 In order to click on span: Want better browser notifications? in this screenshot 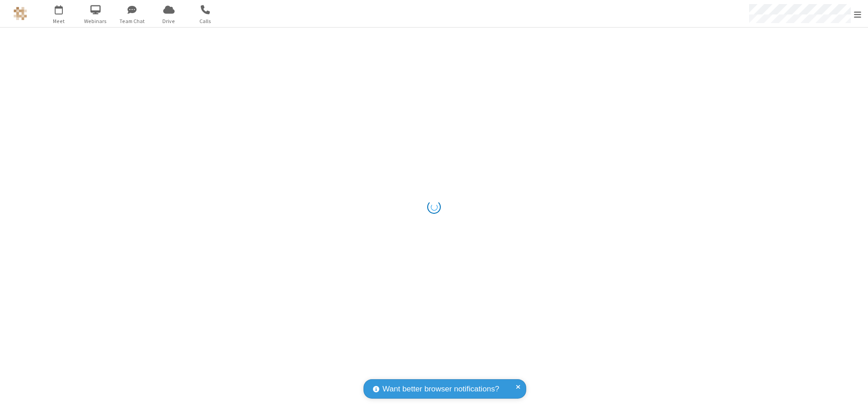, I will do `click(441, 389)`.